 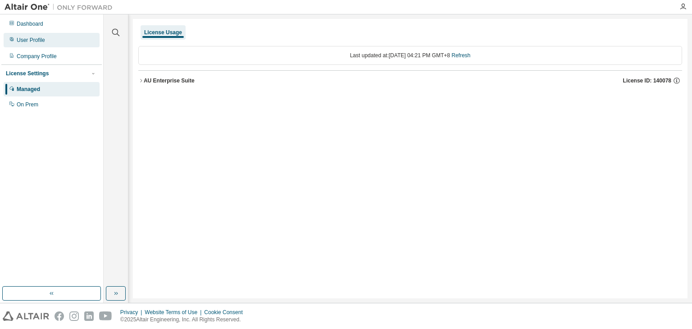 What do you see at coordinates (163, 32) in the screenshot?
I see `div: License Usage` at bounding box center [163, 32].